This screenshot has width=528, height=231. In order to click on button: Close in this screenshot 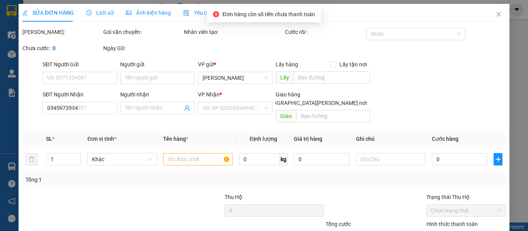, I will do `click(499, 15)`.